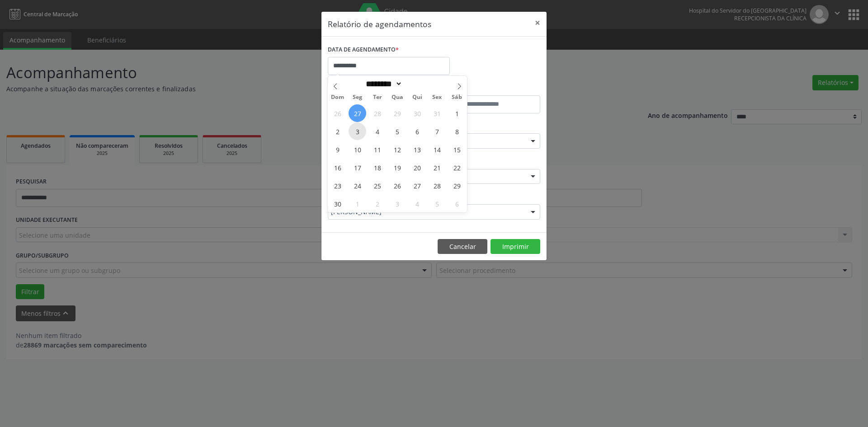 This screenshot has height=427, width=868. I want to click on label: DATA DE AGENDAMENTO, so click(363, 49).